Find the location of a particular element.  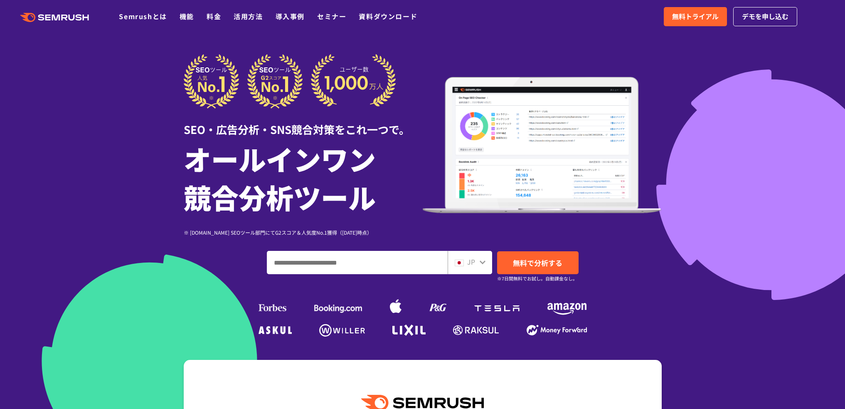

a: デモを申し込む is located at coordinates (765, 17).